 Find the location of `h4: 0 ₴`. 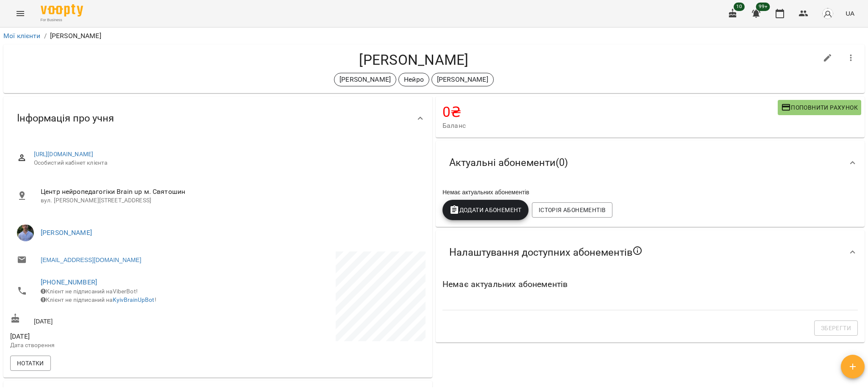

h4: 0 ₴ is located at coordinates (610, 112).